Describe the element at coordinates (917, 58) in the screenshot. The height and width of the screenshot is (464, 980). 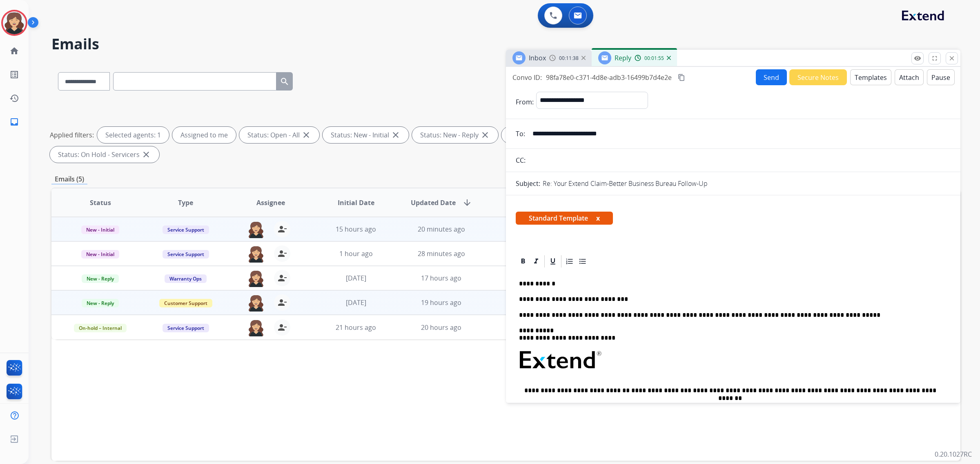
I see `mat-icon: remove_red_eye` at that location.